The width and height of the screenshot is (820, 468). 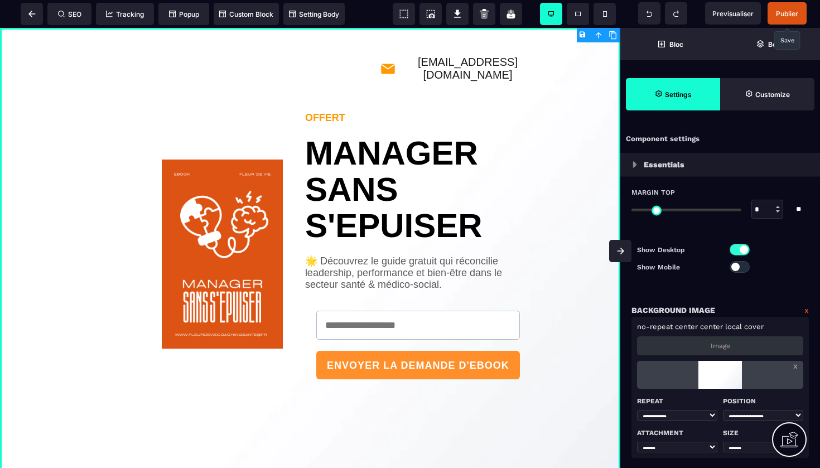 I want to click on button: ENVOYER LA DEMANDE D'EBOOK, so click(x=418, y=337).